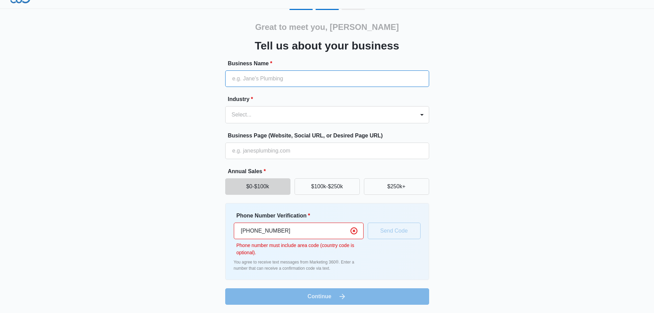 The height and width of the screenshot is (313, 654). Describe the element at coordinates (301, 215) in the screenshot. I see `label: Phone Number Verification` at that location.